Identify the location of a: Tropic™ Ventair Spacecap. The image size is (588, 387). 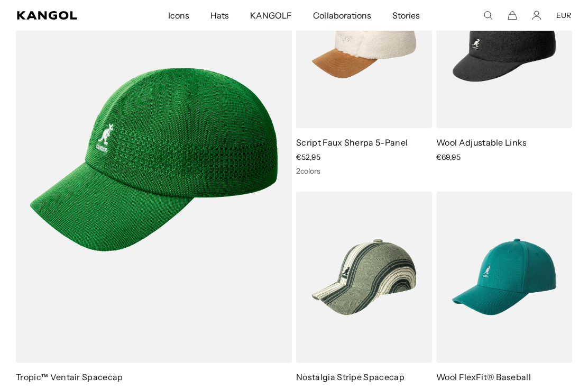
(69, 377).